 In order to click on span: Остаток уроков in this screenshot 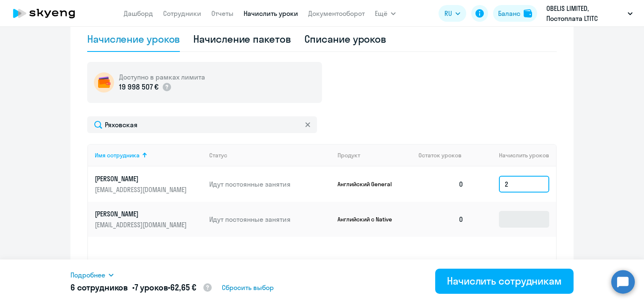, I will do `click(439, 156)`.